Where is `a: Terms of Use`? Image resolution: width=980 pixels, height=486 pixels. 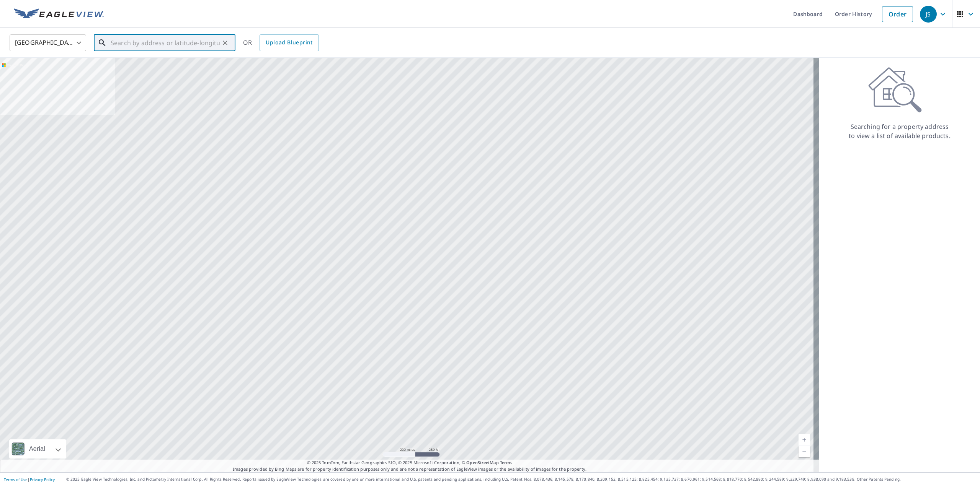 a: Terms of Use is located at coordinates (15, 480).